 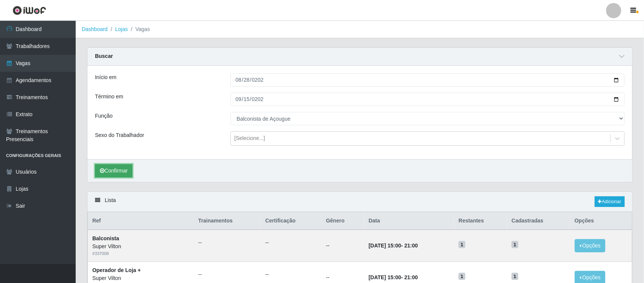 I want to click on label: Término em, so click(x=109, y=96).